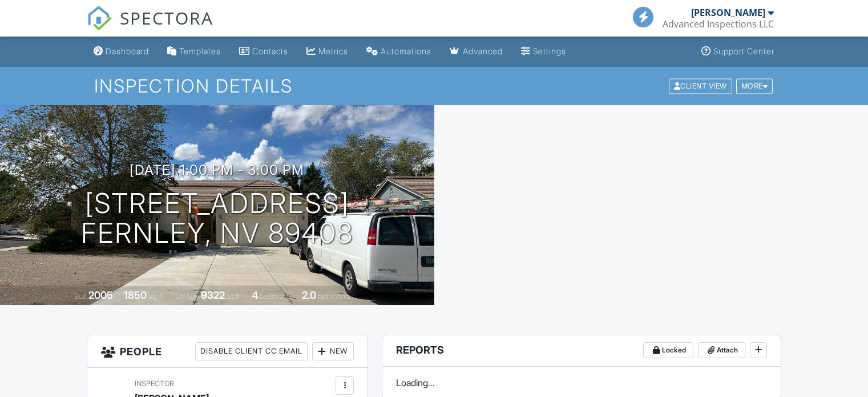 The width and height of the screenshot is (868, 397). What do you see at coordinates (101, 295) in the screenshot?
I see `div: 2005` at bounding box center [101, 295].